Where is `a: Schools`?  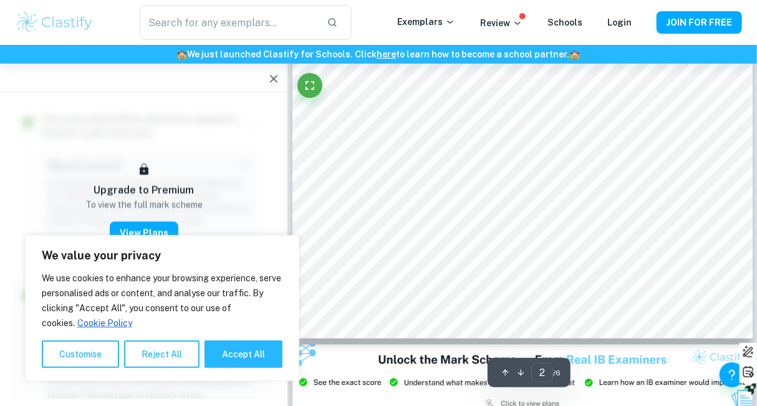
a: Schools is located at coordinates (565, 22).